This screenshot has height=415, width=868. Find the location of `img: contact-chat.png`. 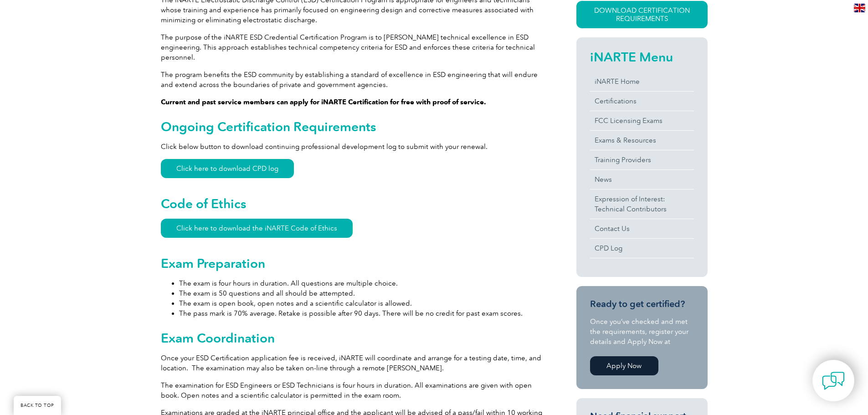

img: contact-chat.png is located at coordinates (833, 381).